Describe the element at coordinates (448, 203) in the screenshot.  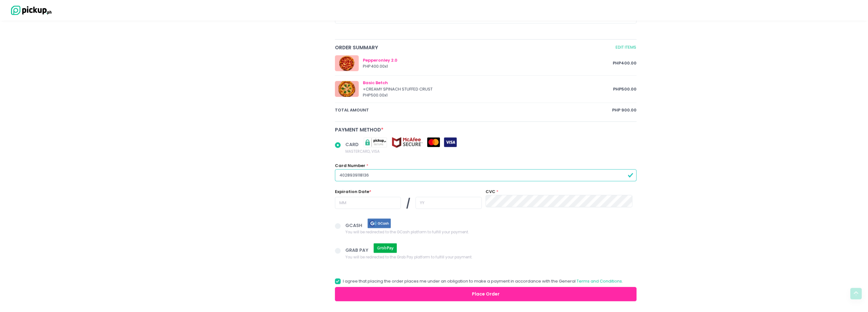
I see `input: YY` at that location.